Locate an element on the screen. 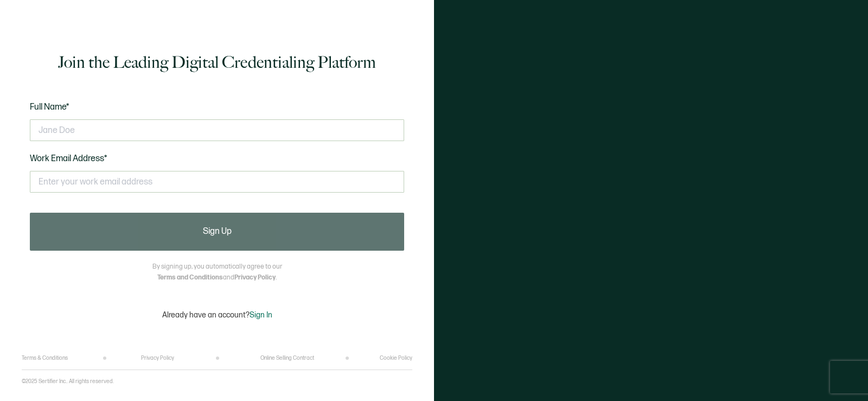 The height and width of the screenshot is (401, 868). p: ©2025 Sertifier Inc.. All rights reserved. is located at coordinates (67, 381).